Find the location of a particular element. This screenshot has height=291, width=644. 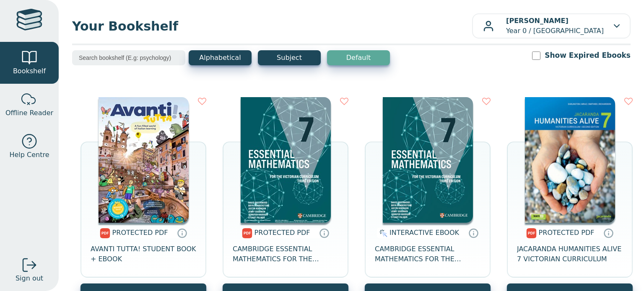

span: AVANTI TUTTA! STUDENT BOOK + EBOOK is located at coordinates (144, 254).